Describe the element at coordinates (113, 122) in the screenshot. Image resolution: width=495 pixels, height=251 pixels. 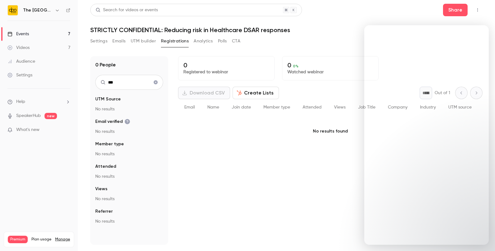
I see `span: Email verified` at that location.